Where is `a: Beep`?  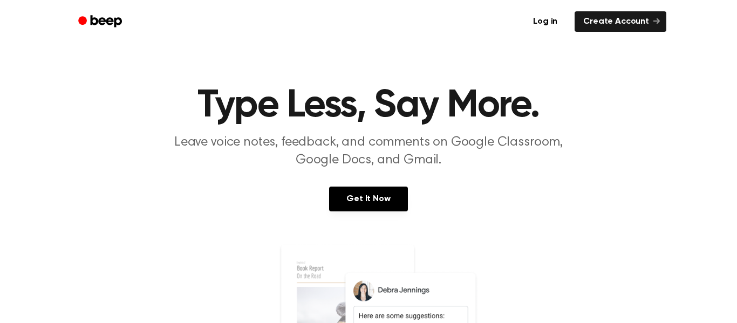
a: Beep is located at coordinates (101, 22).